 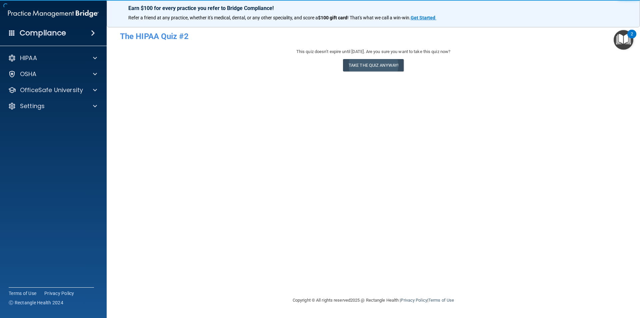 What do you see at coordinates (624, 40) in the screenshot?
I see `button: Open Resource Center, 2 new notifications` at bounding box center [624, 40].